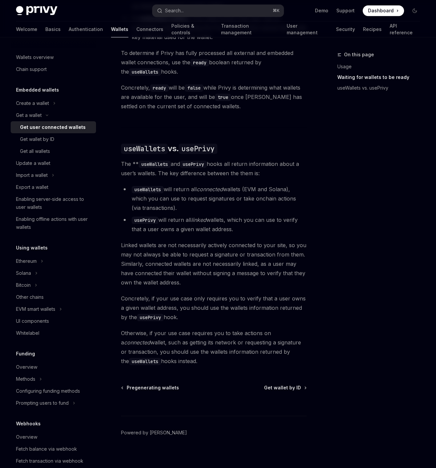 The image size is (436, 468). I want to click on a: Recipes, so click(372, 29).